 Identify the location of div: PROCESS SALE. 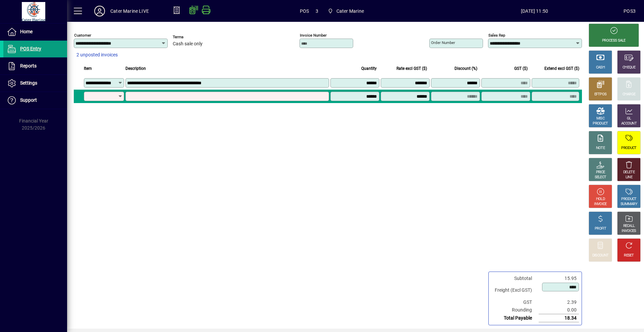
(613, 41).